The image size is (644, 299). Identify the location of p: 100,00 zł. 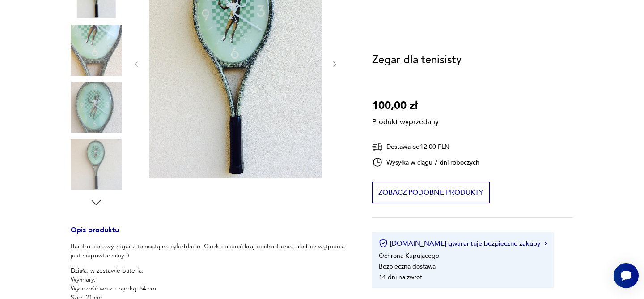
(405, 106).